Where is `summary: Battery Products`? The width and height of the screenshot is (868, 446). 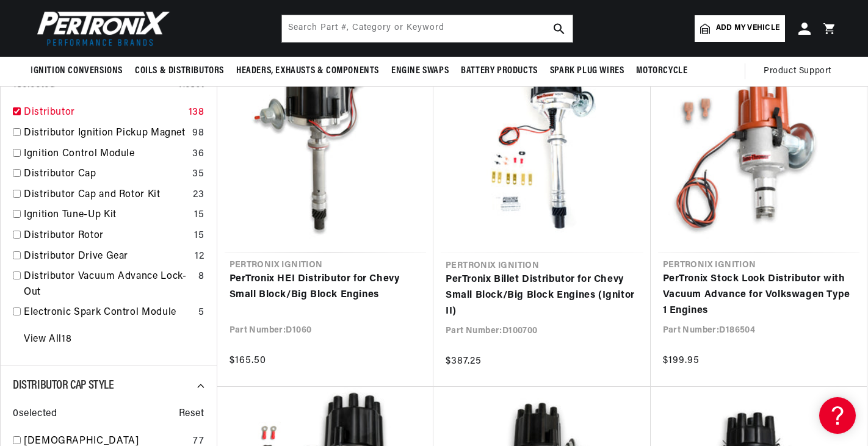 summary: Battery Products is located at coordinates (500, 71).